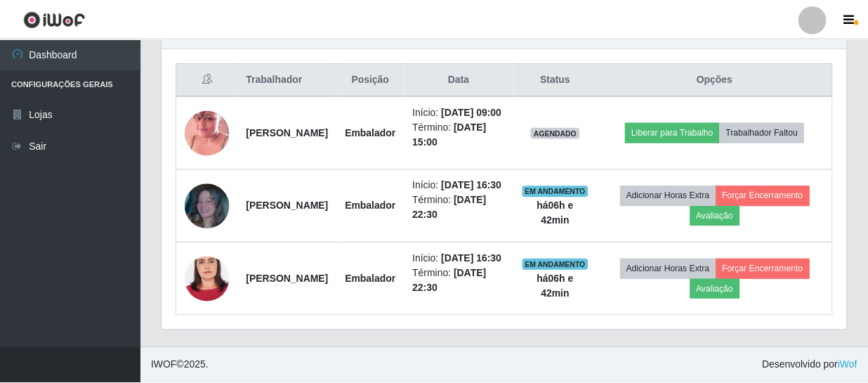 Image resolution: width=868 pixels, height=383 pixels. I want to click on img: 1733427416701.jpeg, so click(208, 207).